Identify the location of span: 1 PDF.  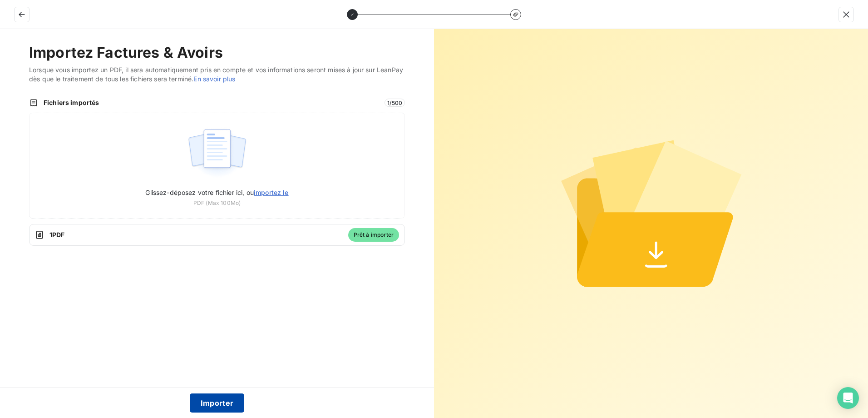
(196, 235).